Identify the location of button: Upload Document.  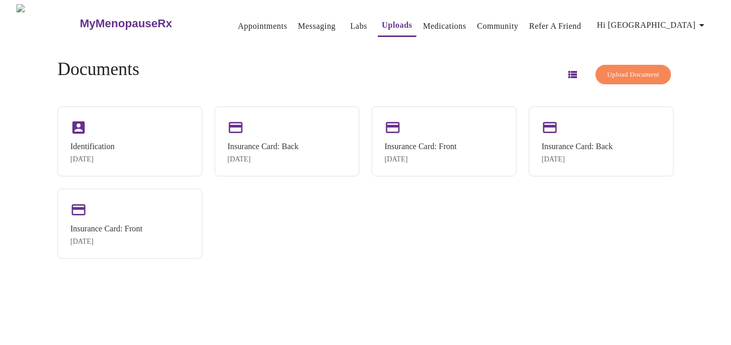
(633, 74).